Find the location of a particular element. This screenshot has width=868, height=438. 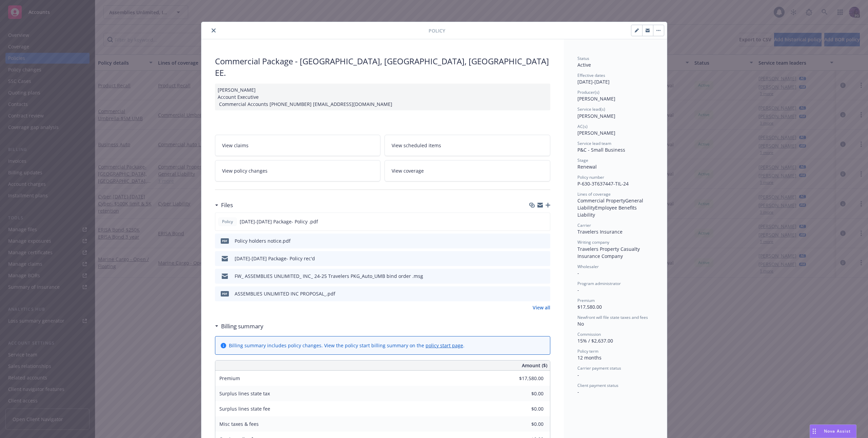

span: Newfront will file state taxes and fees is located at coordinates (612, 317).